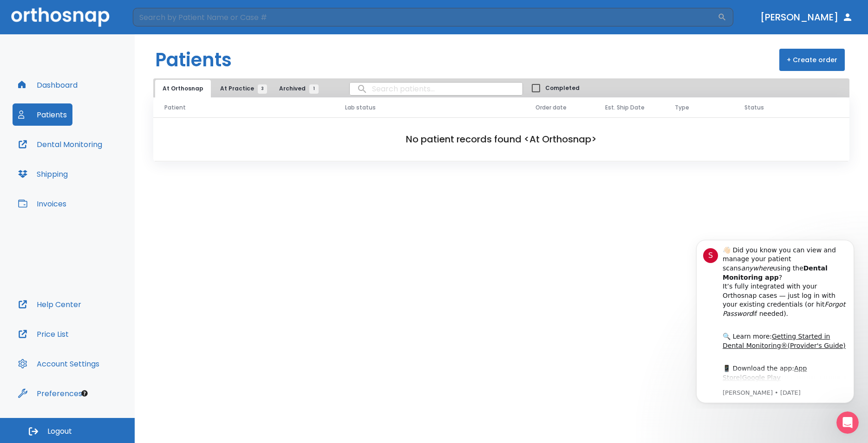  Describe the element at coordinates (49, 304) in the screenshot. I see `button: Help Center` at that location.